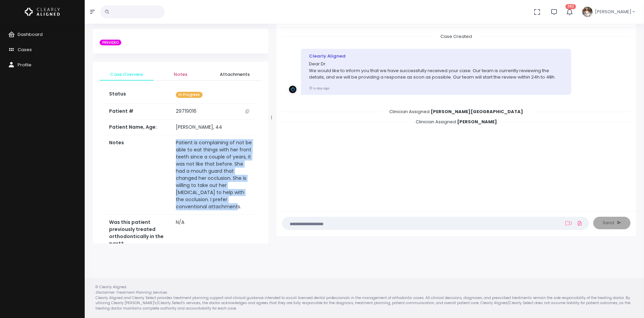  I want to click on th: Notes, so click(138, 175).